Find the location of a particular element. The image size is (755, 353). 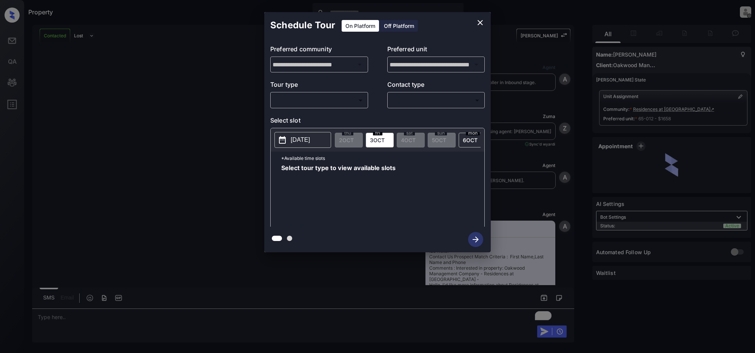

div: On Platform is located at coordinates (360, 26).